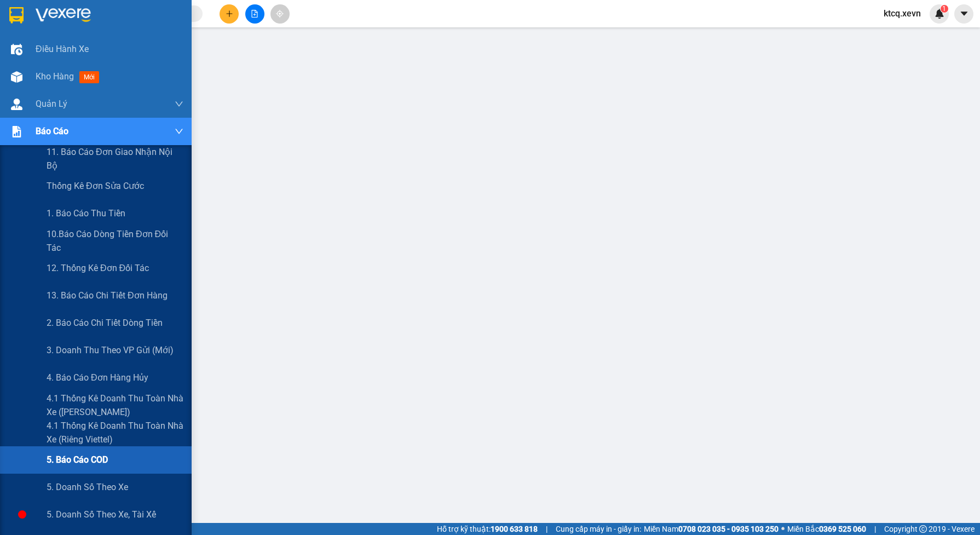 This screenshot has height=535, width=980. I want to click on span: 3. Doanh Thu theo VP Gửi (mới), so click(110, 350).